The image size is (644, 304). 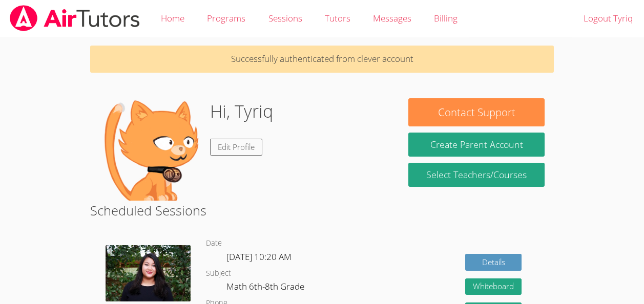 I want to click on button: Create Parent Account, so click(x=476, y=144).